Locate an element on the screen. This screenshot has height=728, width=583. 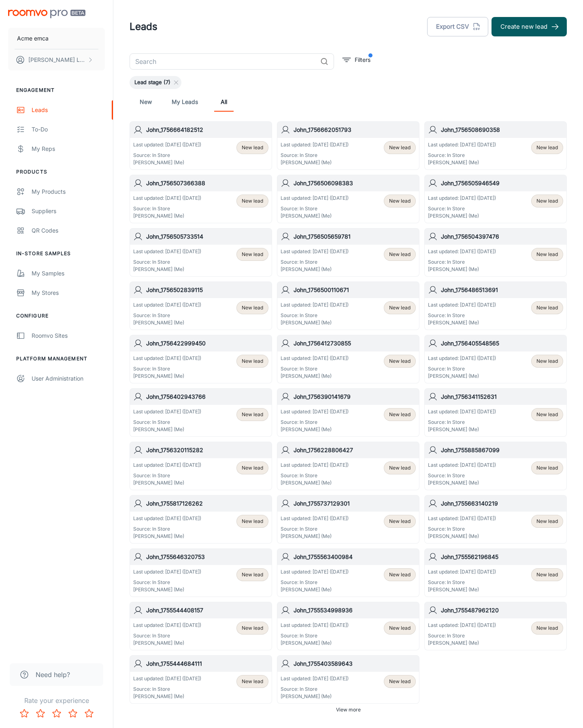
div: Suppliers is located at coordinates (68, 211).